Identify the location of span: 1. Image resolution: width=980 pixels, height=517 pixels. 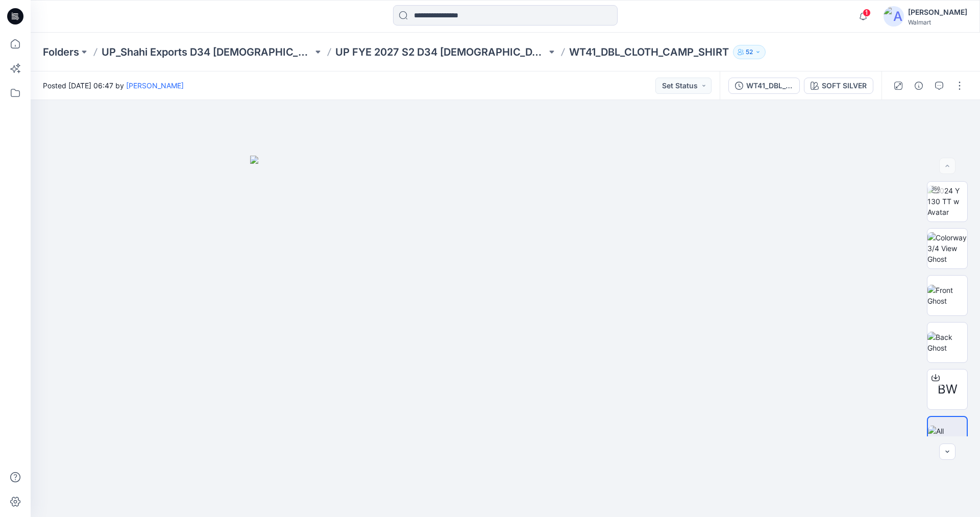
(867, 13).